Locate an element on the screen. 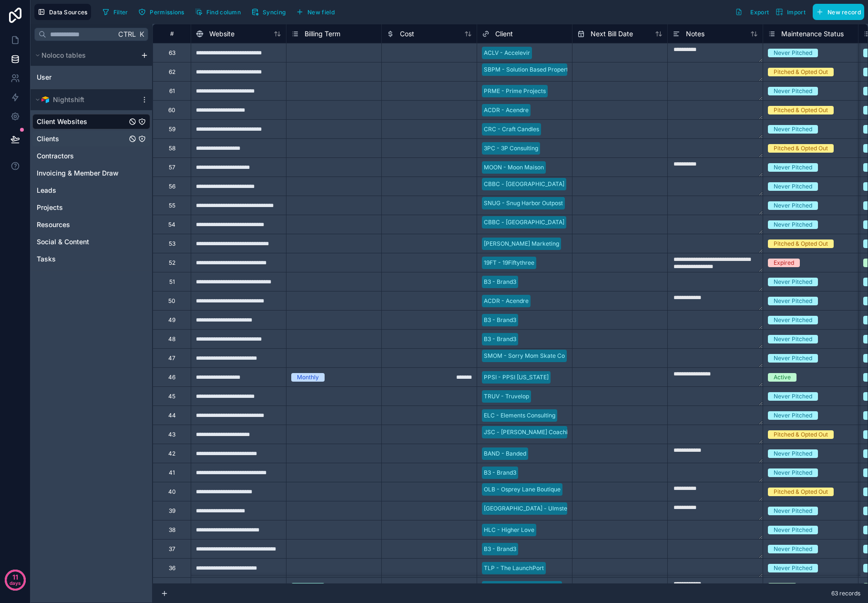 The width and height of the screenshot is (868, 603). div: 42 is located at coordinates (171, 454).